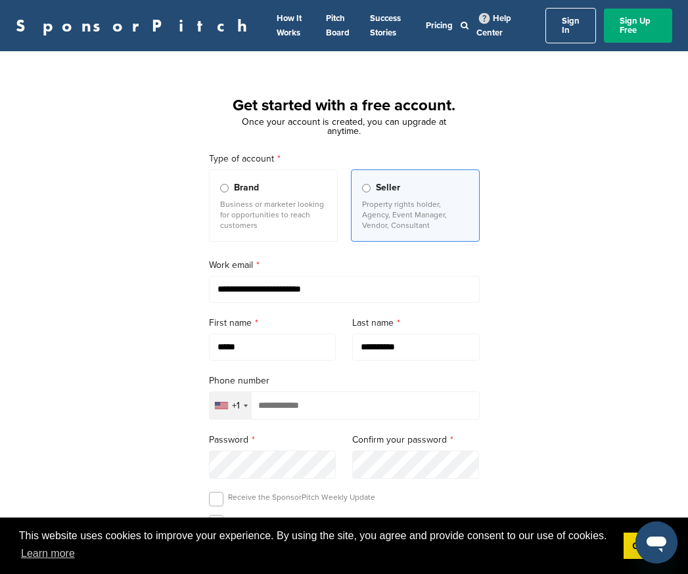  What do you see at coordinates (236, 406) in the screenshot?
I see `div: +1` at bounding box center [236, 406].